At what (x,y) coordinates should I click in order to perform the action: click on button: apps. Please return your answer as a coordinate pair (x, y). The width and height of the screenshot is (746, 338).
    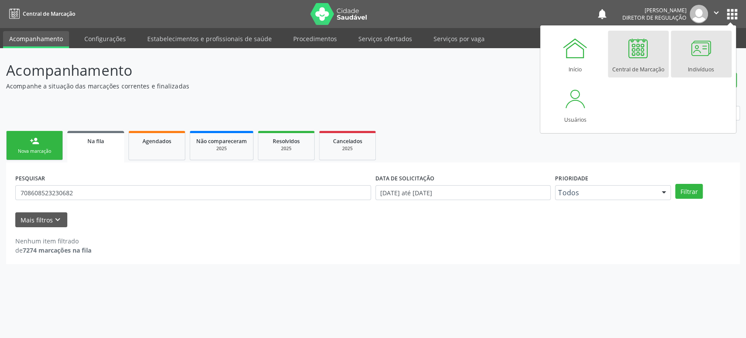
    Looking at the image, I should click on (732, 14).